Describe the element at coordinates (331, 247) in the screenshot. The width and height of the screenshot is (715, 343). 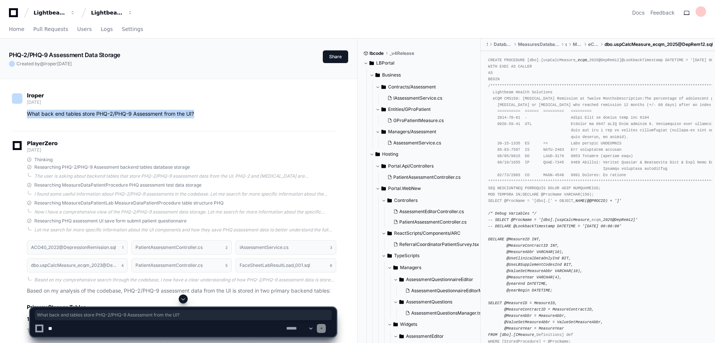
I see `span: 3` at that location.